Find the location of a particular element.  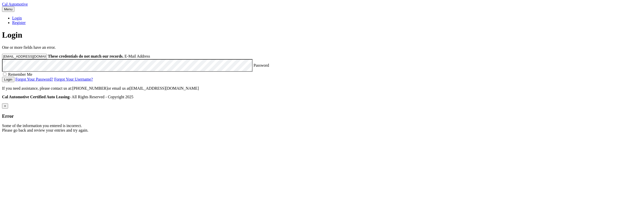

p: One or more fields have an error. is located at coordinates (322, 47).